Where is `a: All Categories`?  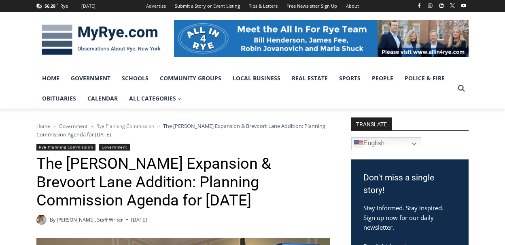 a: All Categories is located at coordinates (155, 99).